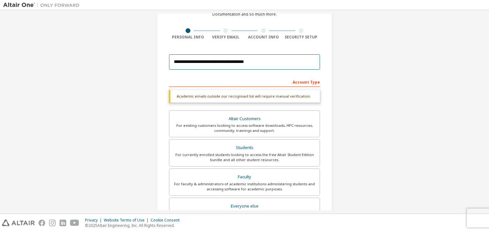  I want to click on img: Altair One, so click(43, 5).